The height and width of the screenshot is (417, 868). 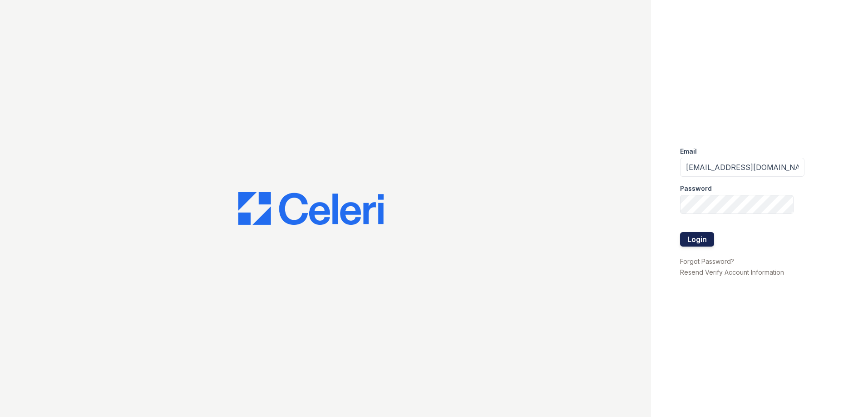 What do you see at coordinates (311, 209) in the screenshot?
I see `img: CE_Logo_Blue-a8612792a0a2168367f1c8372b55b34899dd931a85d93a1a3d3e32e68fde9ad4.png` at bounding box center [311, 209].